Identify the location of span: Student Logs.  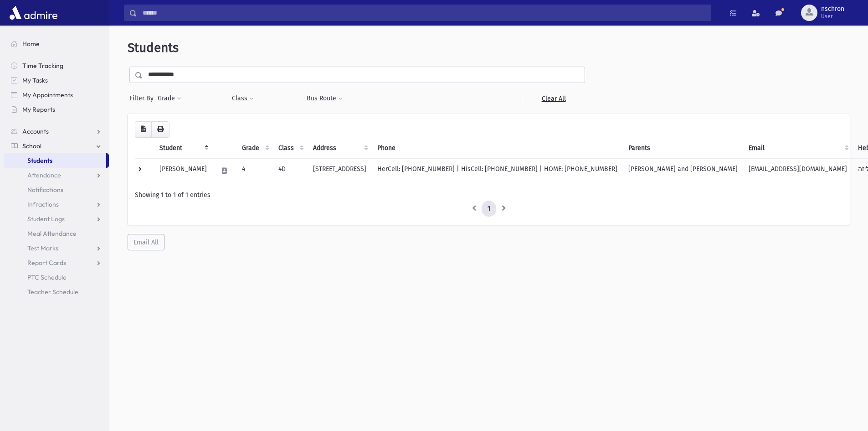
(46, 219).